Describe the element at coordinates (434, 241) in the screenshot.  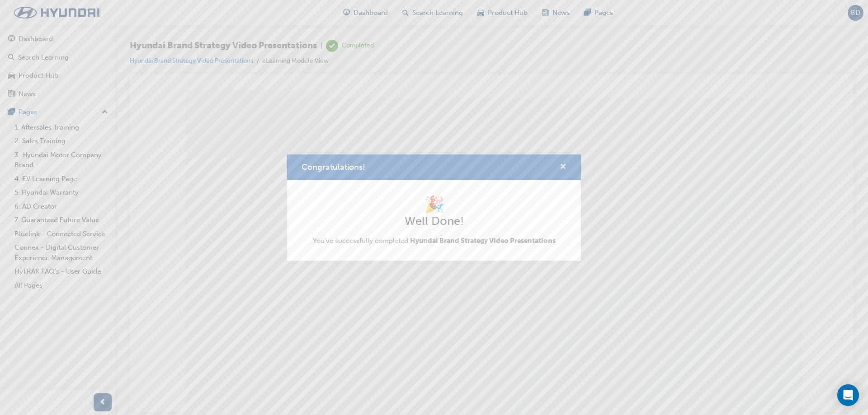
I see `span: You've successfully completed` at that location.